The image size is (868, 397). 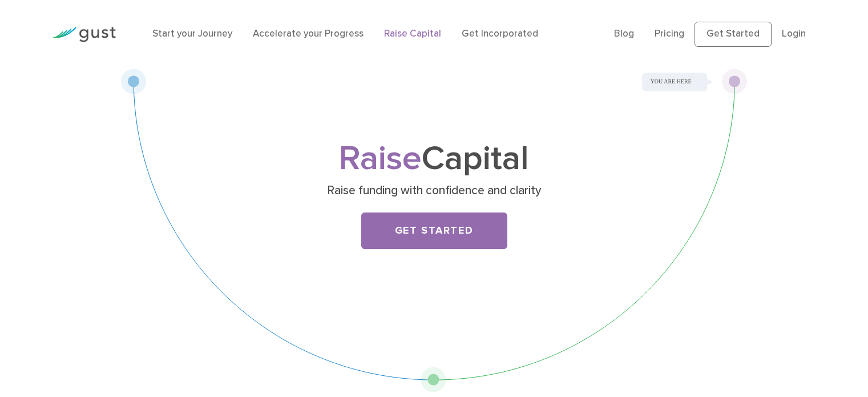 What do you see at coordinates (624, 34) in the screenshot?
I see `a: Blog` at bounding box center [624, 34].